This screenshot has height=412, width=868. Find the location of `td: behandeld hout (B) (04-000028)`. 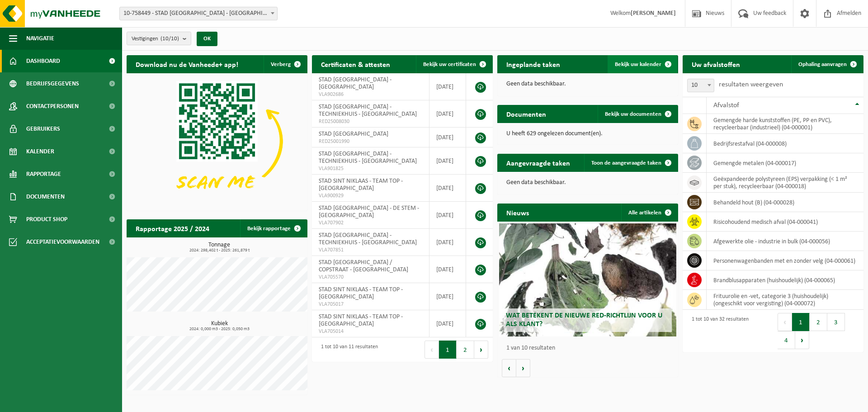

td: behandeld hout (B) (04-000028) is located at coordinates (785, 202).